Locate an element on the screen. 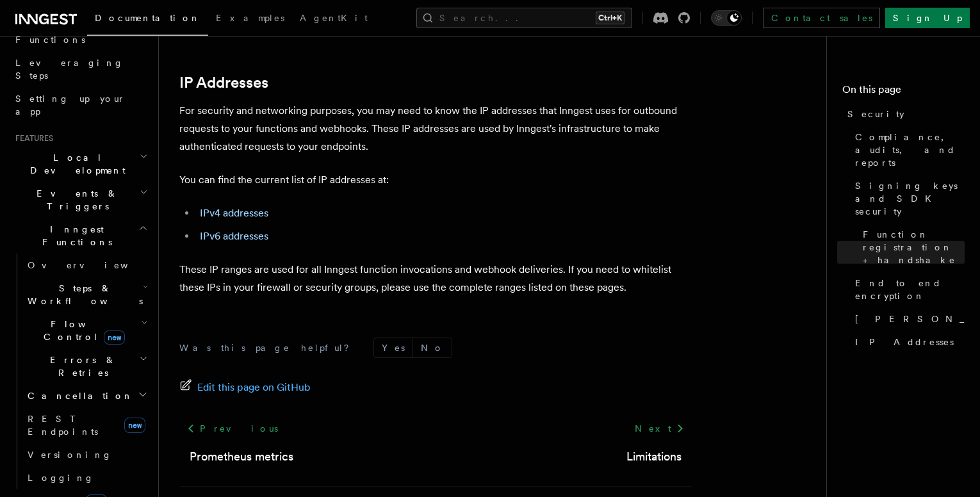 This screenshot has height=497, width=980. a: Versioning is located at coordinates (86, 455).